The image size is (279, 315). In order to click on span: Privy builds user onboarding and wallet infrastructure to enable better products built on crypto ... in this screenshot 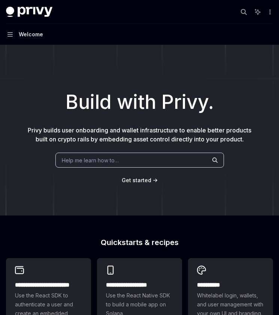, I will do `click(139, 135)`.